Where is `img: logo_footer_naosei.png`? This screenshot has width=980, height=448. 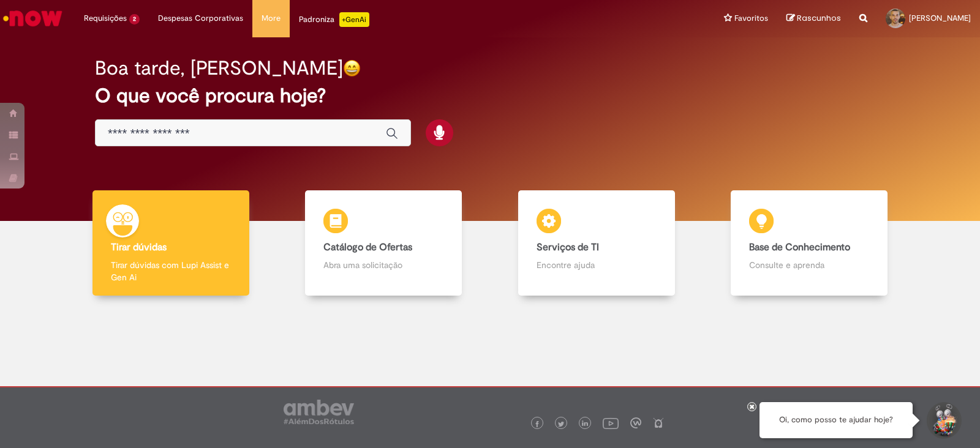 img: logo_footer_naosei.png is located at coordinates (658, 423).